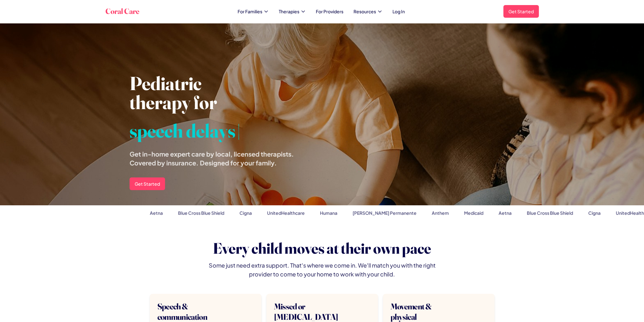  I want to click on span: Medicaid, so click(473, 213).